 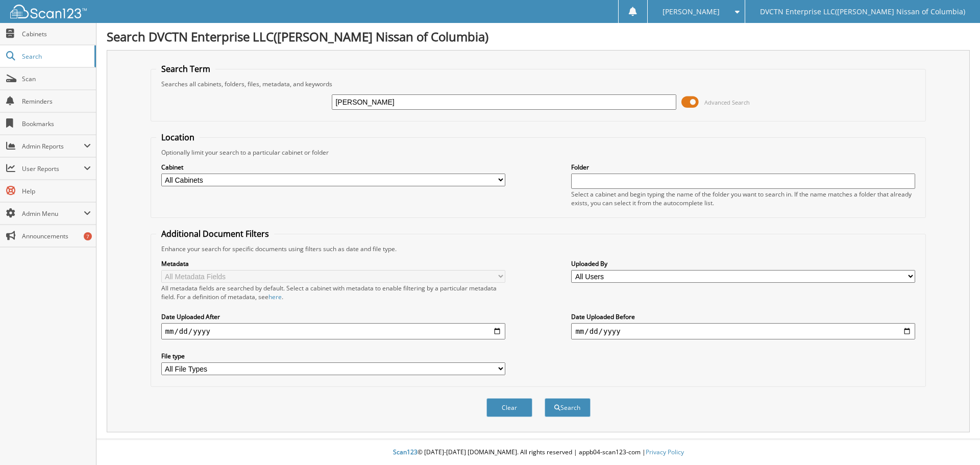 What do you see at coordinates (333, 317) in the screenshot?
I see `label: Date Uploaded After` at bounding box center [333, 317].